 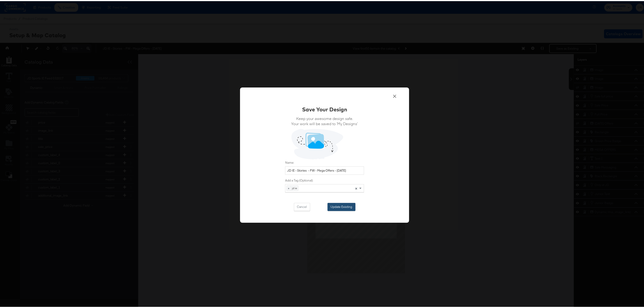 I want to click on span: Your work will be saved to ‘My Designs’, so click(x=324, y=122).